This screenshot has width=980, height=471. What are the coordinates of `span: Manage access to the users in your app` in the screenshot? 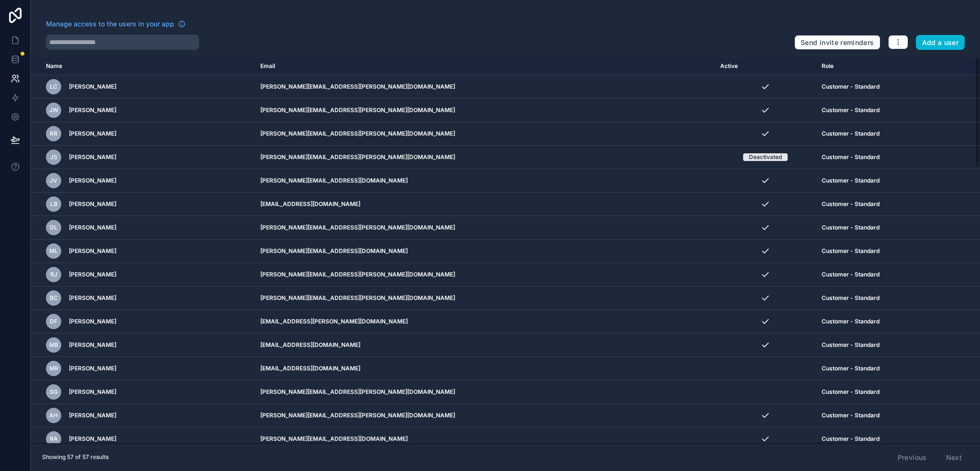 It's located at (110, 24).